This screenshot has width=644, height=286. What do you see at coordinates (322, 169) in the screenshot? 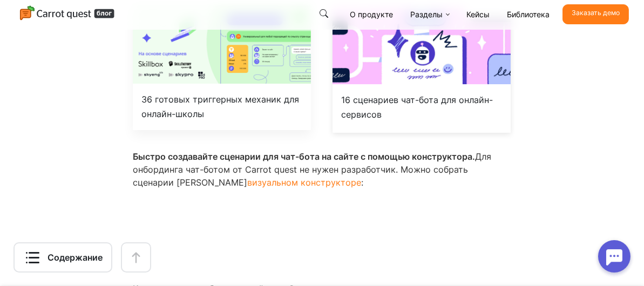
I see `p: Для онбординга чат-ботом от Carrot quest не нужен разработчик. Можно собрать сценарии [PERSON_NAM...` at bounding box center [322, 169].